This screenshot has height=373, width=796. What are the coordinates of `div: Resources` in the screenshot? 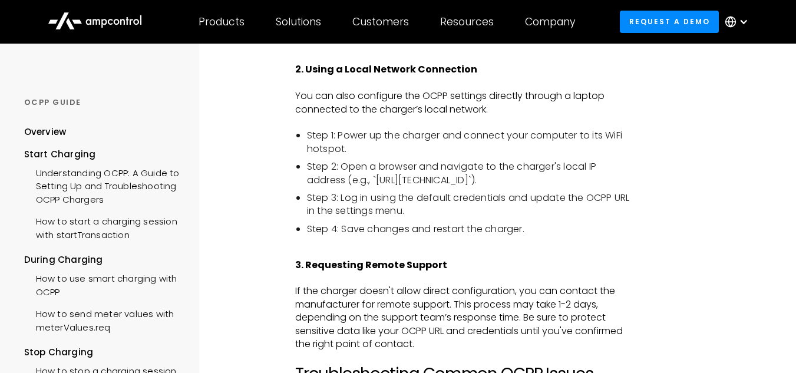 It's located at (467, 22).